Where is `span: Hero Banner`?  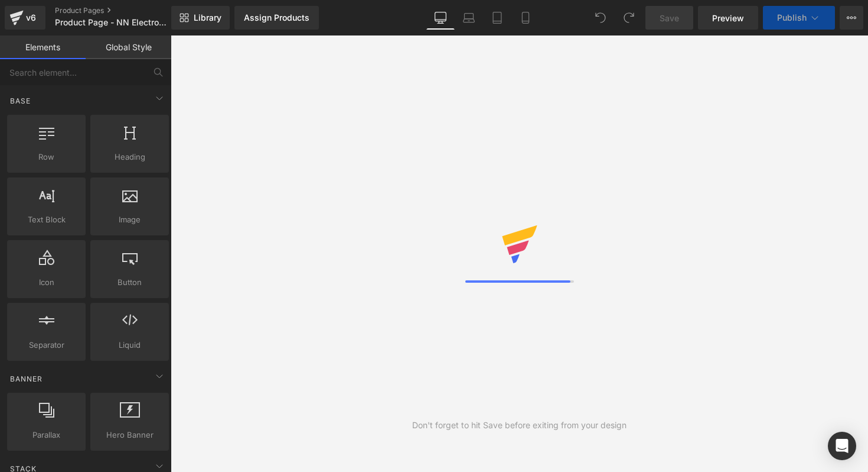 span: Hero Banner is located at coordinates (129, 434).